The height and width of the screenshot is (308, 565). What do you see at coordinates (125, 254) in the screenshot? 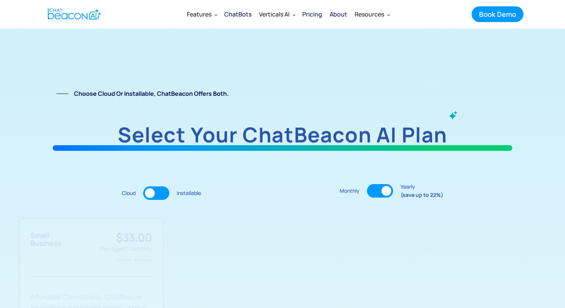
I see `div: /Per Agent, Monthly` at bounding box center [125, 254].